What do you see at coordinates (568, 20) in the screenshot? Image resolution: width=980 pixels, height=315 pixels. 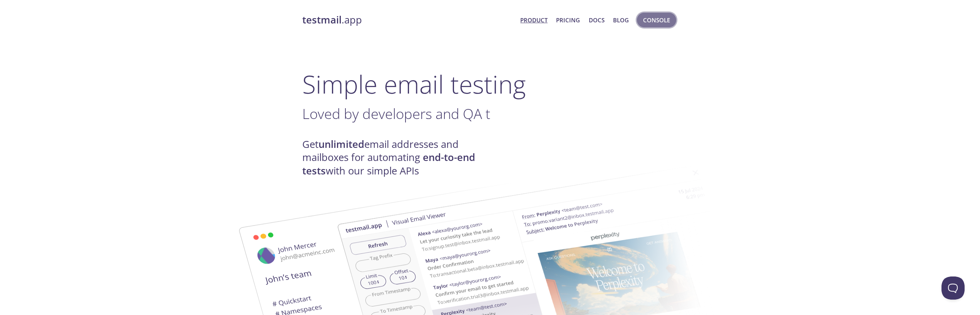 I see `a: Pricing` at bounding box center [568, 20].